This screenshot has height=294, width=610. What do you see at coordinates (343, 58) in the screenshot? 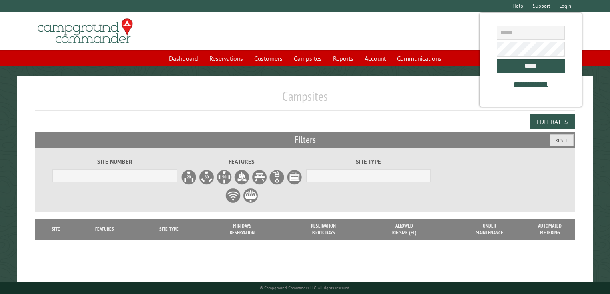
I see `a: Reports` at bounding box center [343, 58].